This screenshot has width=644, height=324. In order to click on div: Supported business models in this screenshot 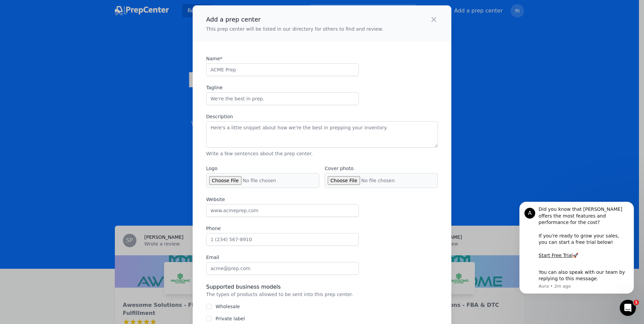, I will do `click(322, 287)`.